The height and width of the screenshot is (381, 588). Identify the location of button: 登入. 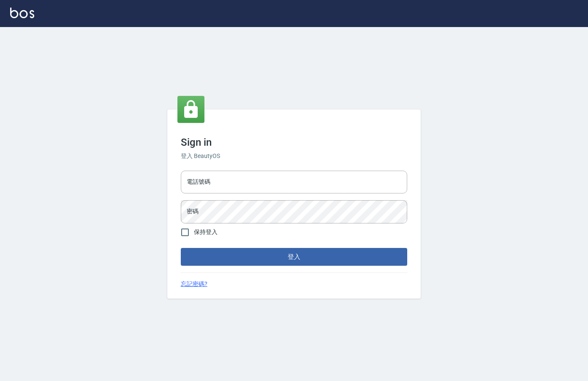
(294, 257).